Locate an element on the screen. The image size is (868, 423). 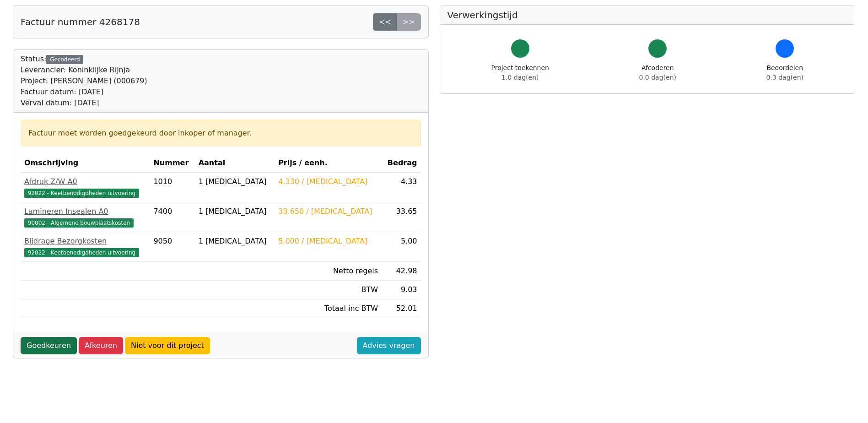
td: 1010 is located at coordinates (172, 187).